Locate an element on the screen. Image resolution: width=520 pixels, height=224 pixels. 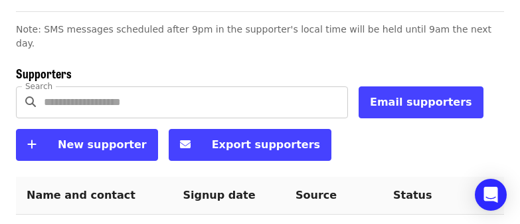
th: Signup date is located at coordinates (228, 195).